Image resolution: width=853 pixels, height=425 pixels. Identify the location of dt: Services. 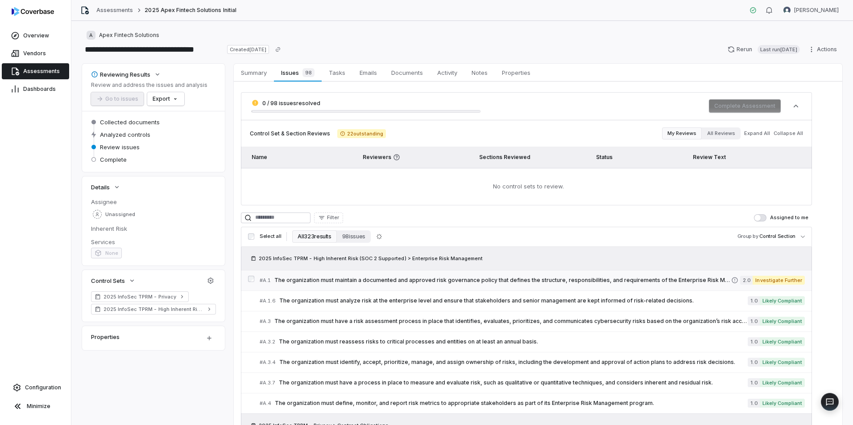
(153, 242).